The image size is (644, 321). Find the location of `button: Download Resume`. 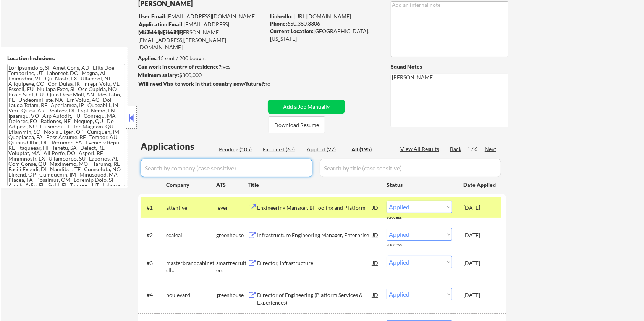

button: Download Resume is located at coordinates (297, 125).